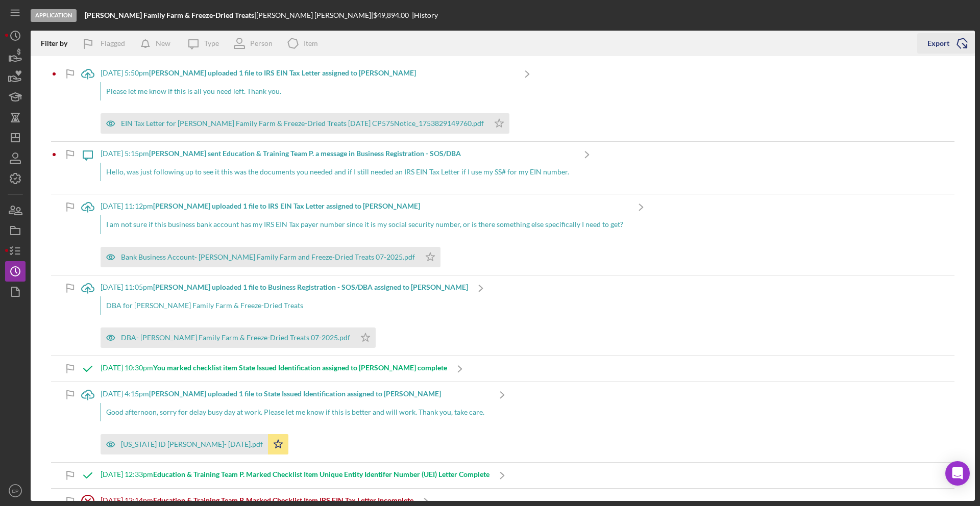 Image resolution: width=980 pixels, height=506 pixels. Describe the element at coordinates (54, 15) in the screenshot. I see `div: Application` at that location.